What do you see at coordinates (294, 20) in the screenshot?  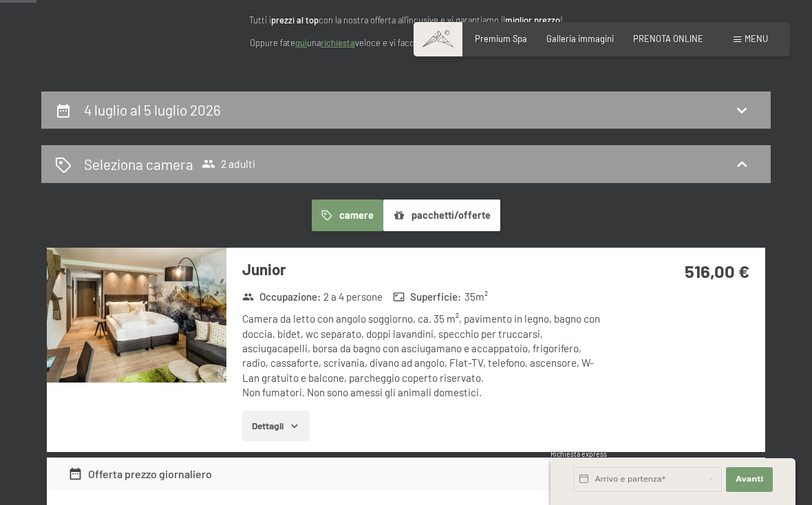 I see `strong: prezzi al top` at bounding box center [294, 20].